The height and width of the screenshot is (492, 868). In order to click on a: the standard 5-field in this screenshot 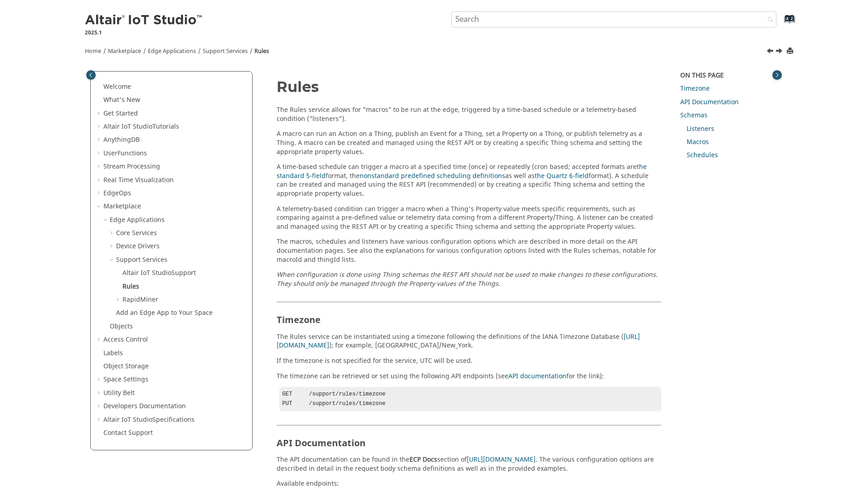, I will do `click(461, 172)`.